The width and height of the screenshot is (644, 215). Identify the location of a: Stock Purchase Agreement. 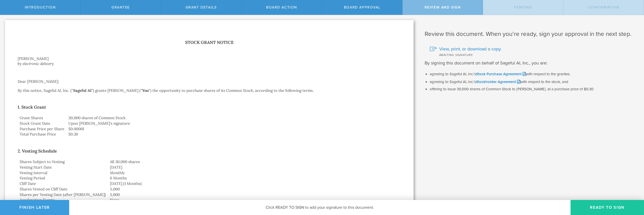
(501, 74).